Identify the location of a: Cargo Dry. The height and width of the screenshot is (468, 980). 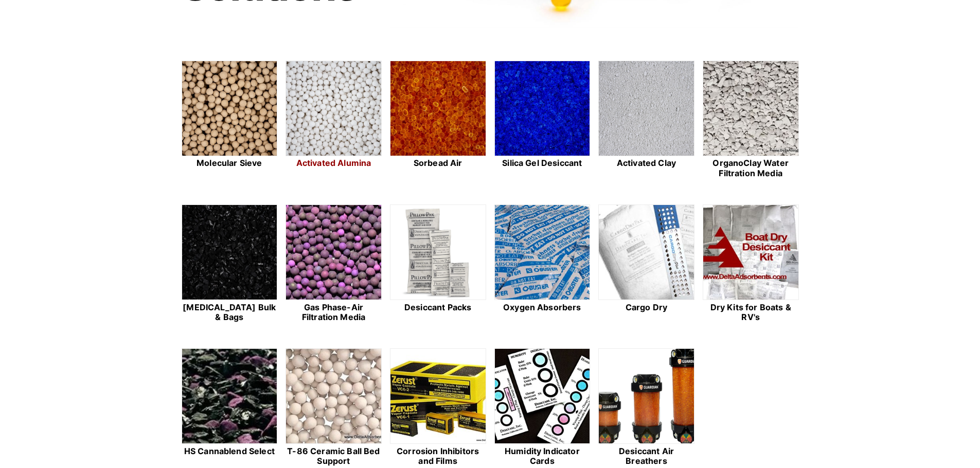
(646, 264).